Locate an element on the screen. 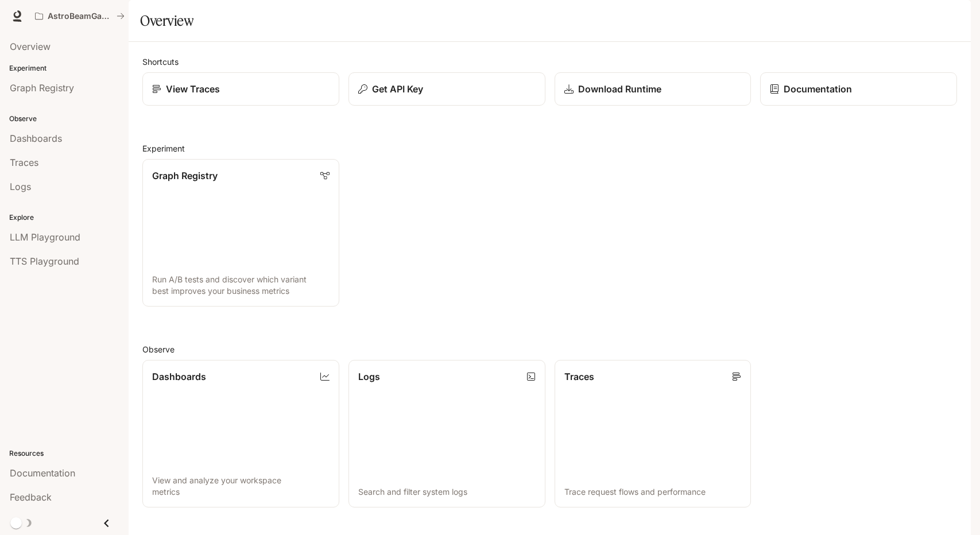 The height and width of the screenshot is (535, 980). button: All workspaces is located at coordinates (80, 16).